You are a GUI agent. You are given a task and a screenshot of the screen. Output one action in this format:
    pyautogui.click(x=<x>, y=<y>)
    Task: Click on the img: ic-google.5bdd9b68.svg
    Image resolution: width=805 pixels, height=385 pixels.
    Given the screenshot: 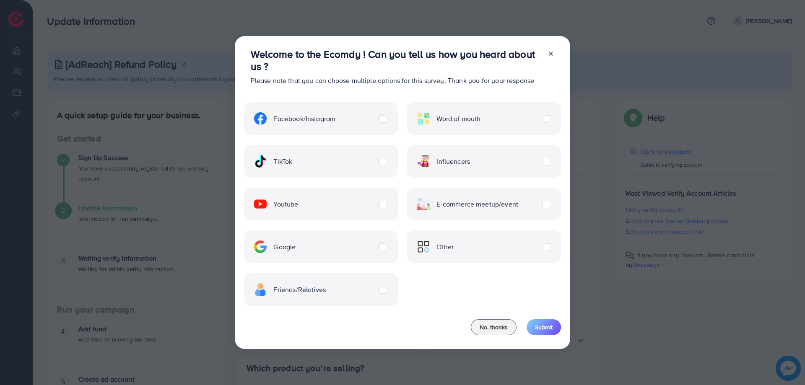 What is the action you would take?
    pyautogui.click(x=260, y=247)
    